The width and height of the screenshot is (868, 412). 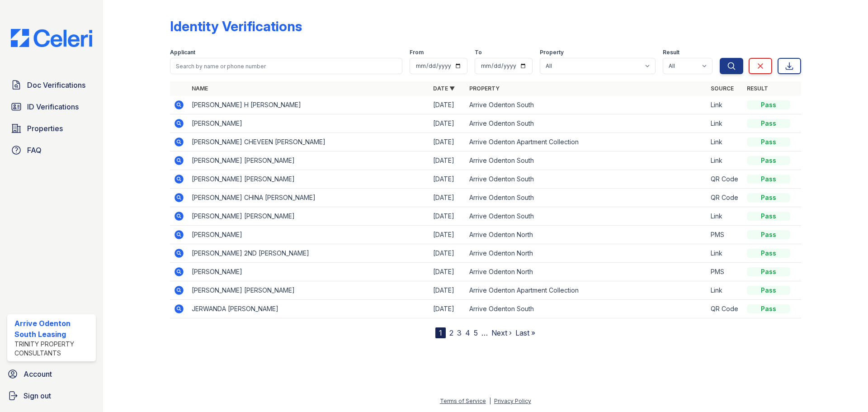 What do you see at coordinates (182, 53) in the screenshot?
I see `label: Applicant` at bounding box center [182, 53].